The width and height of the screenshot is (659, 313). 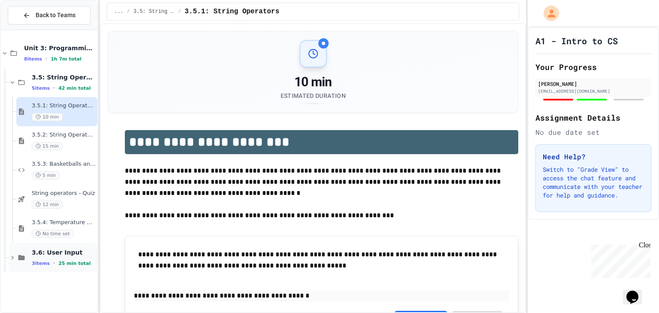 What do you see at coordinates (313, 82) in the screenshot?
I see `div: 10 min` at bounding box center [313, 82].